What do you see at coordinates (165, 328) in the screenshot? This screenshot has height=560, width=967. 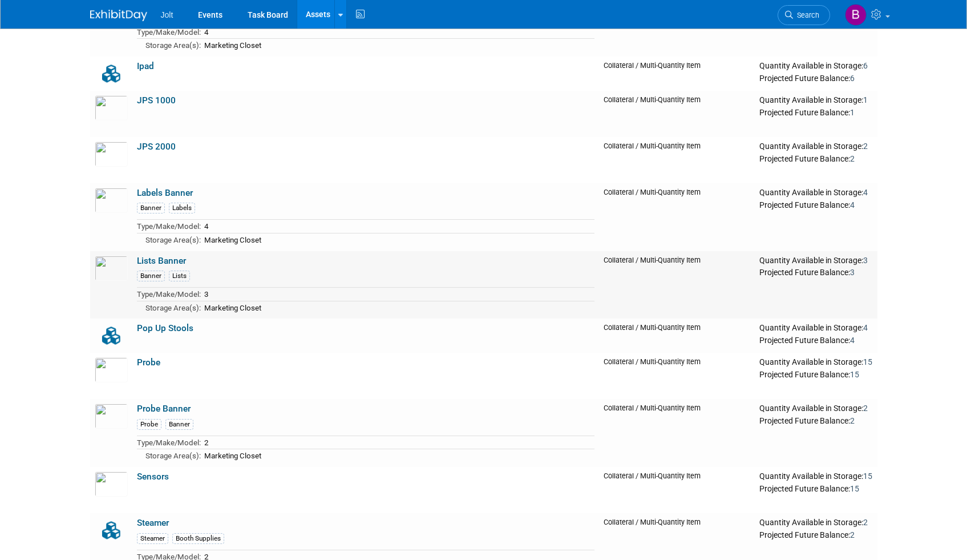 I see `a: Pop Up Stools` at bounding box center [165, 328].